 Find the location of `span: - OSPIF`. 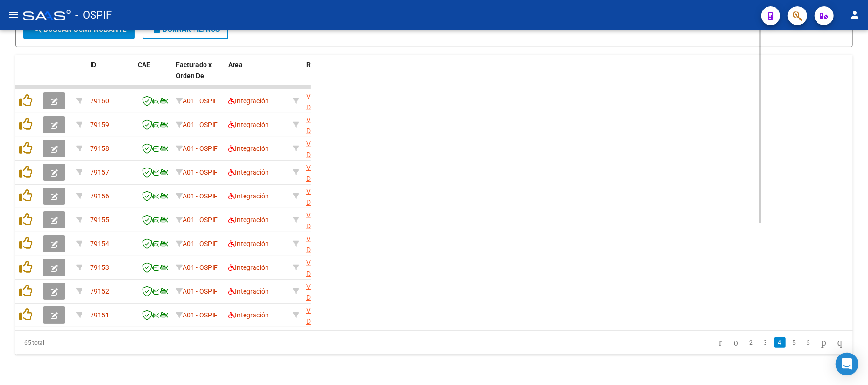

span: - OSPIF is located at coordinates (93, 16).